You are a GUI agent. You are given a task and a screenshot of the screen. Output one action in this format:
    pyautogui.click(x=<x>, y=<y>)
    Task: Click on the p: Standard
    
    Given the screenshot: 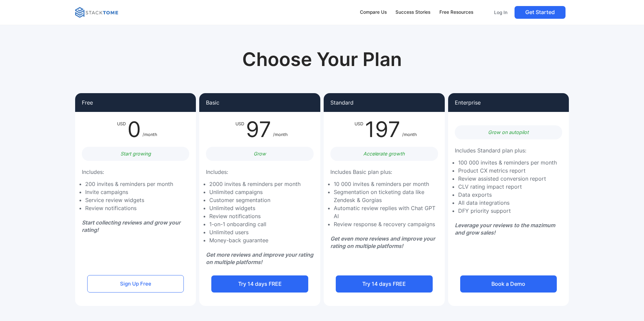 What is the action you would take?
    pyautogui.click(x=342, y=103)
    